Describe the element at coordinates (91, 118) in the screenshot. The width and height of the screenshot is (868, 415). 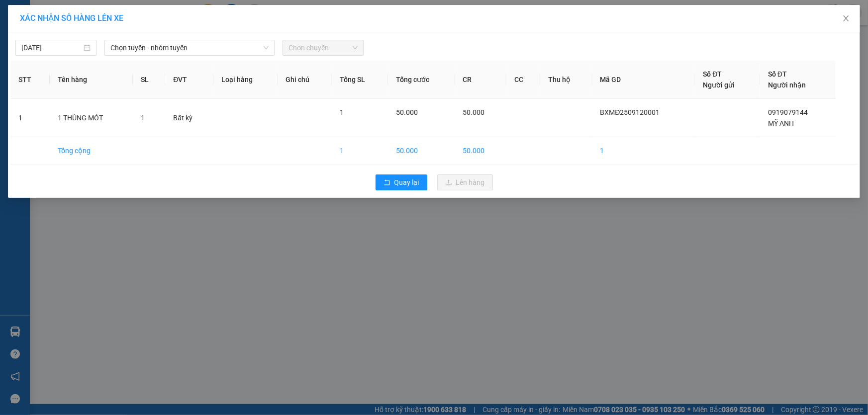
I see `td: 1 THÙNG MÓT` at that location.